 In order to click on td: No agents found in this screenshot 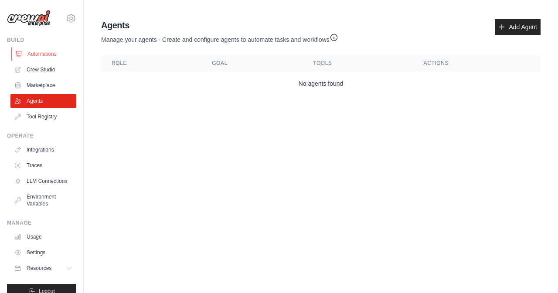, I will do `click(321, 84)`.